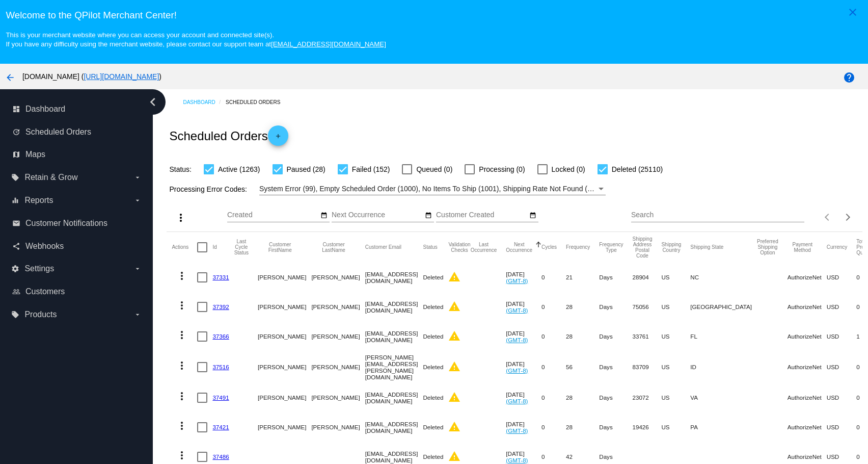  Describe the element at coordinates (841, 427) in the screenshot. I see `mat-cell: USD` at that location.